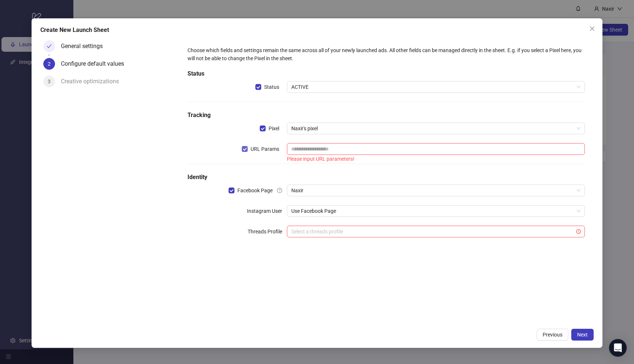 This screenshot has height=364, width=634. Describe the element at coordinates (436, 128) in the screenshot. I see `span: Naxir's pixel` at that location.